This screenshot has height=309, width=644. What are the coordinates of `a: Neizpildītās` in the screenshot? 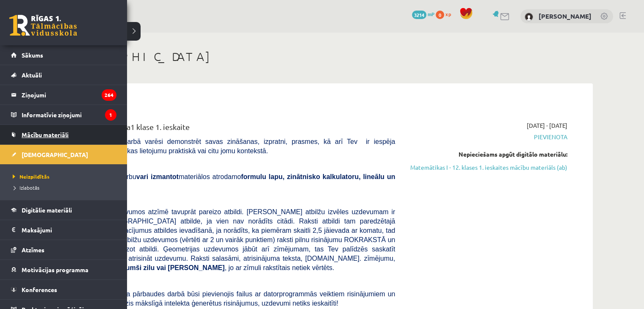 It's located at (64, 176).